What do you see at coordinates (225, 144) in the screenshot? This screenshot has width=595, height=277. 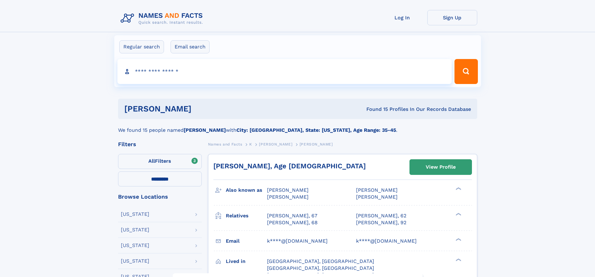 I see `a: Names and Facts` at bounding box center [225, 144].